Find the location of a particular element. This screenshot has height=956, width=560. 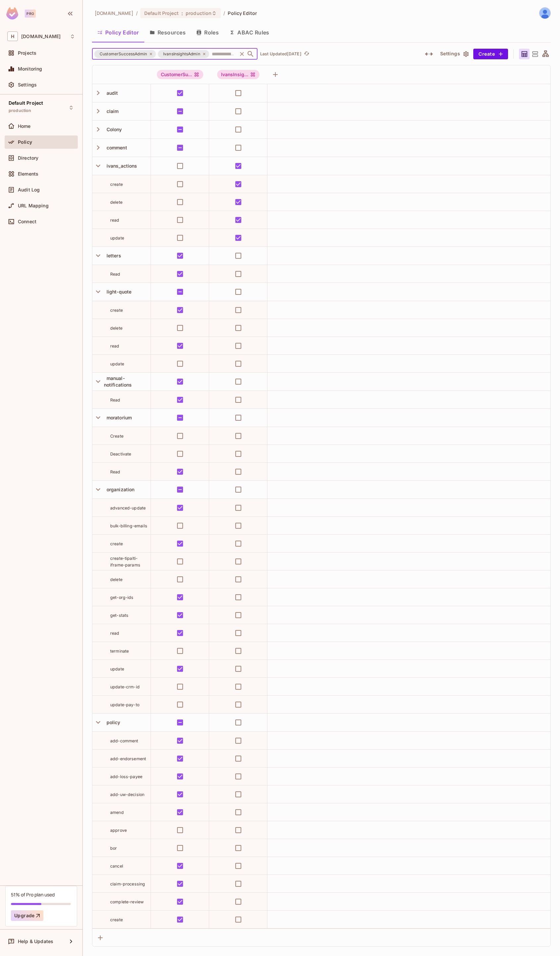

span: approve is located at coordinates (118, 830).